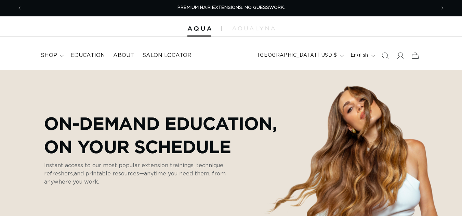 This screenshot has width=462, height=216. I want to click on p: On-Demand Education, On Your Schedule, so click(160, 135).